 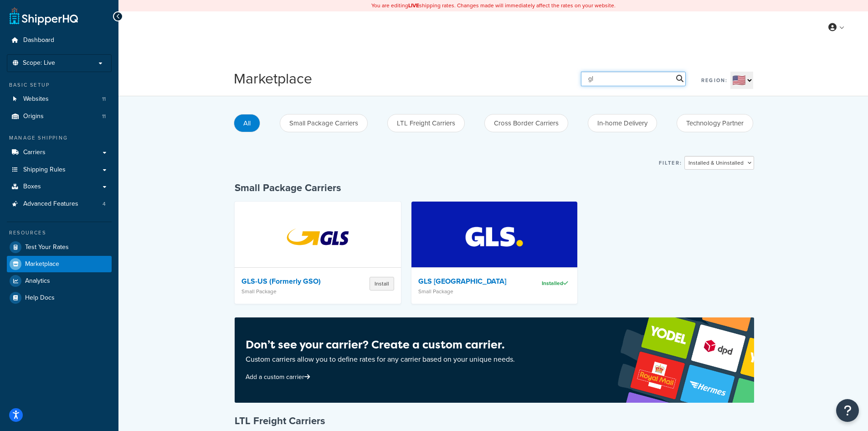 What do you see at coordinates (324, 123) in the screenshot?
I see `button: Small Package Carriers` at bounding box center [324, 123].